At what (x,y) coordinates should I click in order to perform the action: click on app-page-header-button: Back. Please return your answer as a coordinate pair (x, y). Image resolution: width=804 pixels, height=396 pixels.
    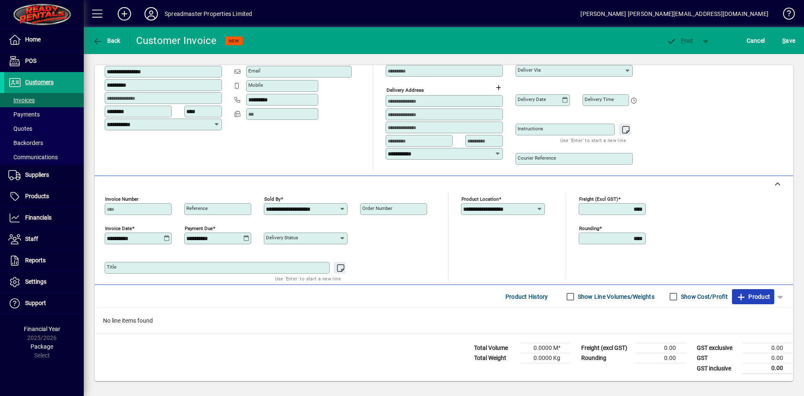
    Looking at the image, I should click on (107, 41).